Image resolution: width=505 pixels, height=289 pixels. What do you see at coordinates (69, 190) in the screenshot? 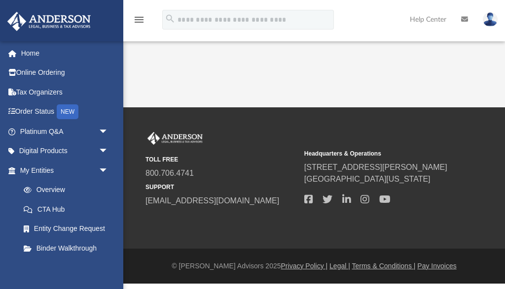
I see `a: Overview` at bounding box center [69, 190].